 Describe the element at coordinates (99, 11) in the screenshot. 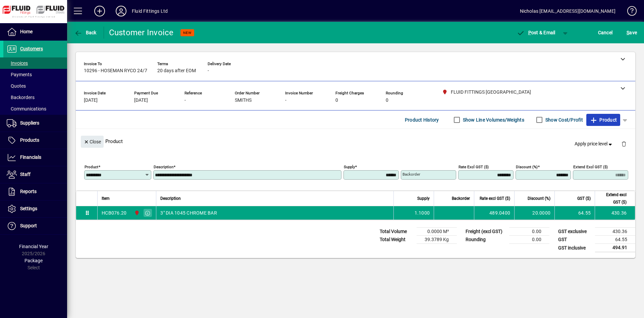

I see `button: Add` at that location.